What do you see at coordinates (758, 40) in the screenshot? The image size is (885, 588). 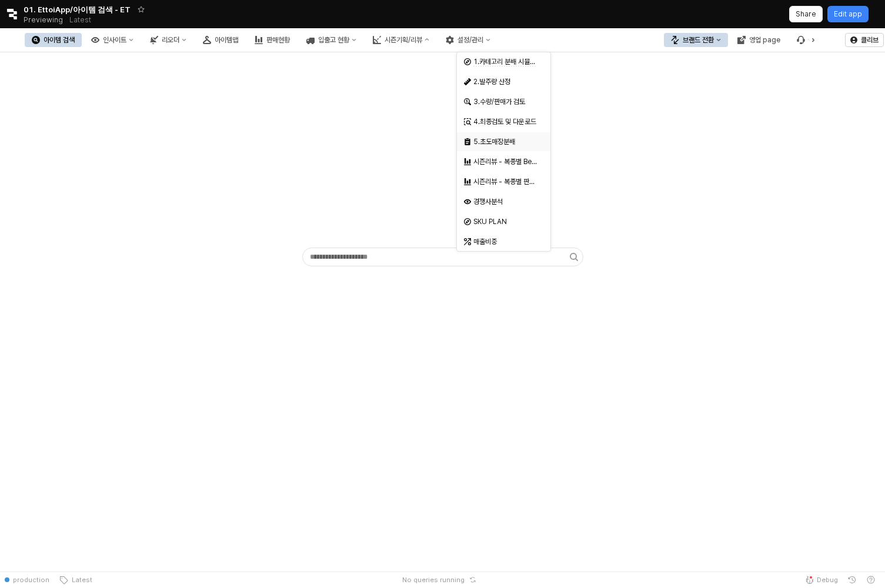 I see `button: 영업 page` at bounding box center [758, 40].